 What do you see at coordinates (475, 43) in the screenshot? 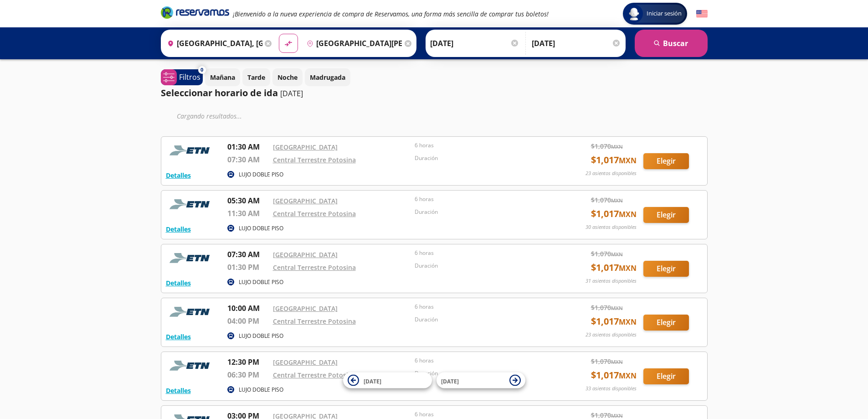
I see `input: Elegir Fecha` at bounding box center [475, 43].